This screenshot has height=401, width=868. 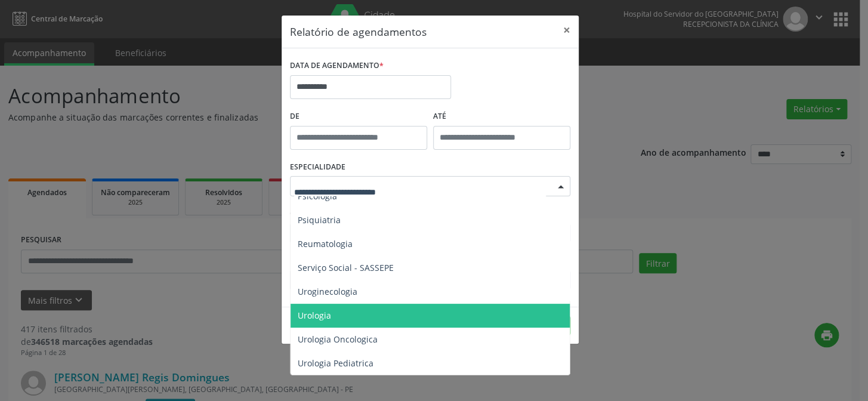 What do you see at coordinates (338, 338) in the screenshot?
I see `span: Urologia Oncologica` at bounding box center [338, 338].